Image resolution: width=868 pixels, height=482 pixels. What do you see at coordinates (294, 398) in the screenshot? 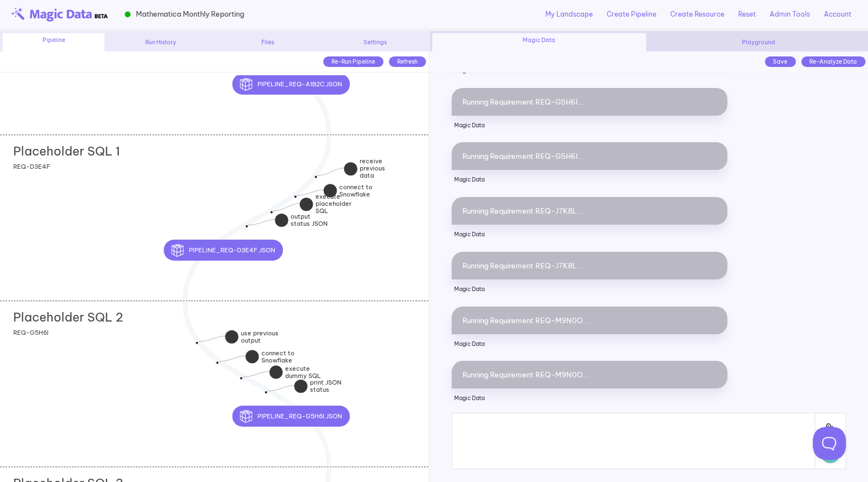
I see `div: print JSON status` at bounding box center [294, 398].